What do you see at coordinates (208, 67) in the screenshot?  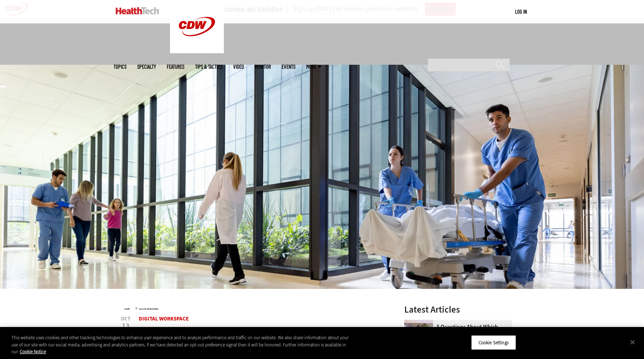 I see `a: Tips & Tactics` at bounding box center [208, 67].